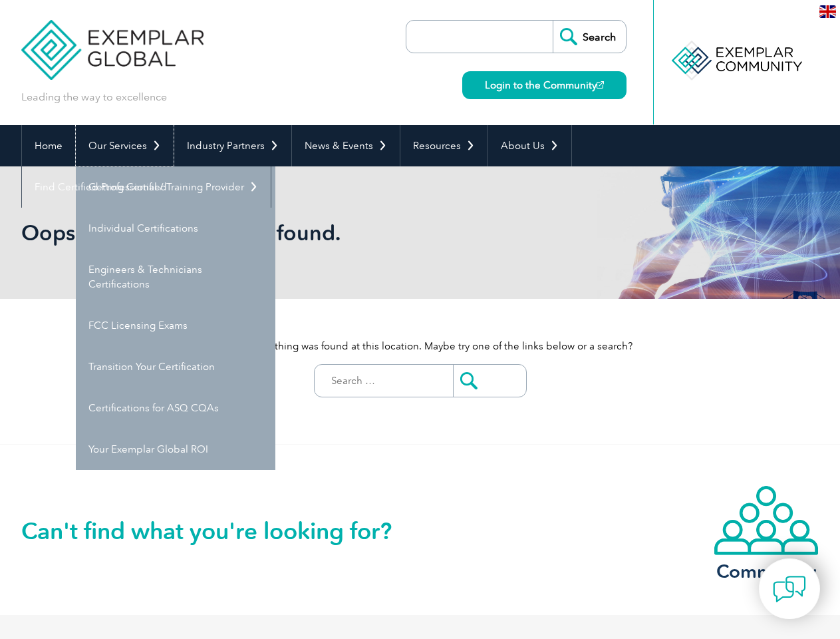 This screenshot has width=840, height=639. What do you see at coordinates (175, 408) in the screenshot?
I see `a: Certifications for ASQ CQAs` at bounding box center [175, 408].